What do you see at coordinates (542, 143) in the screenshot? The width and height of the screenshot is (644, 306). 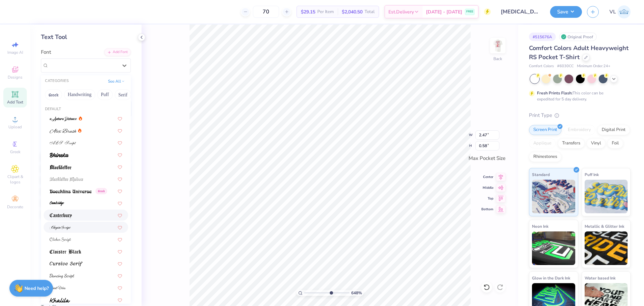 I see `div: Applique` at bounding box center [542, 143].